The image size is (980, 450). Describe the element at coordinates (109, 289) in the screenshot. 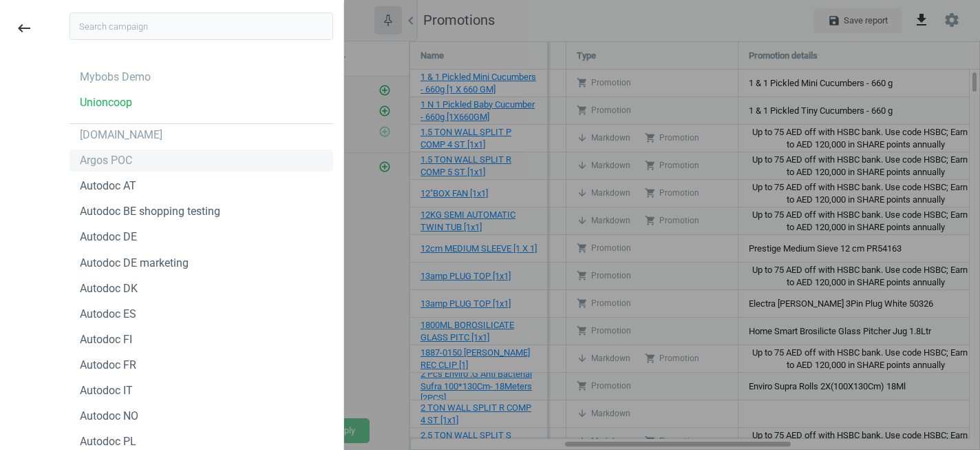

I see `div: Autodoc DK` at that location.